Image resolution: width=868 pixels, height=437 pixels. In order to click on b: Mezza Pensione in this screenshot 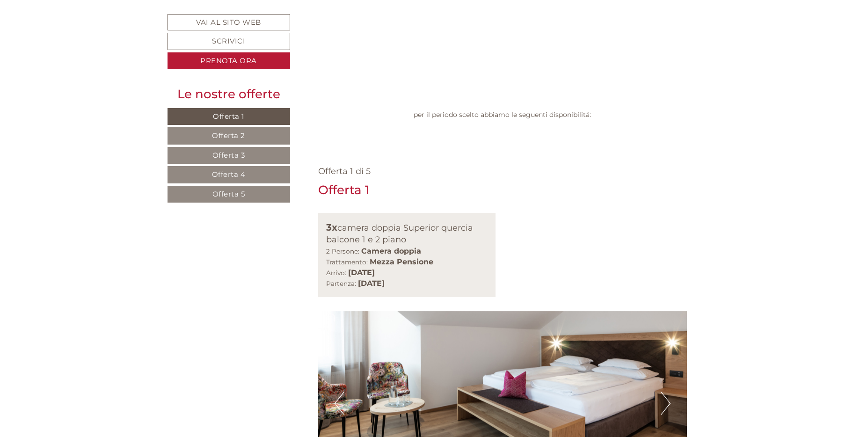, I will do `click(401, 262)`.